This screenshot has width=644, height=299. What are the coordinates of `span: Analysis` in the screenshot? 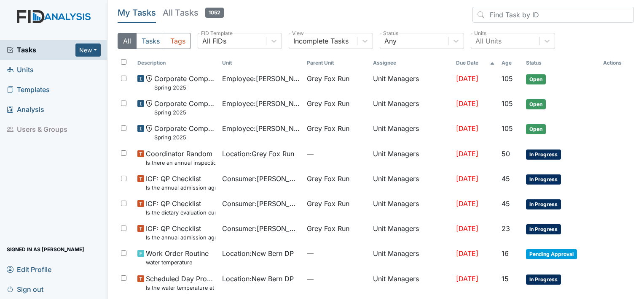 It's located at (26, 109).